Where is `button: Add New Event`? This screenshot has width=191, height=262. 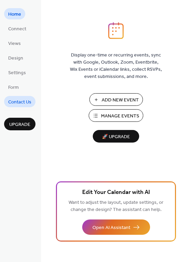 button: Add New Event is located at coordinates (116, 99).